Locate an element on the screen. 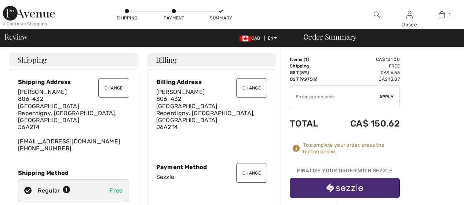 The height and width of the screenshot is (205, 464). div: Josee is located at coordinates (409, 25).